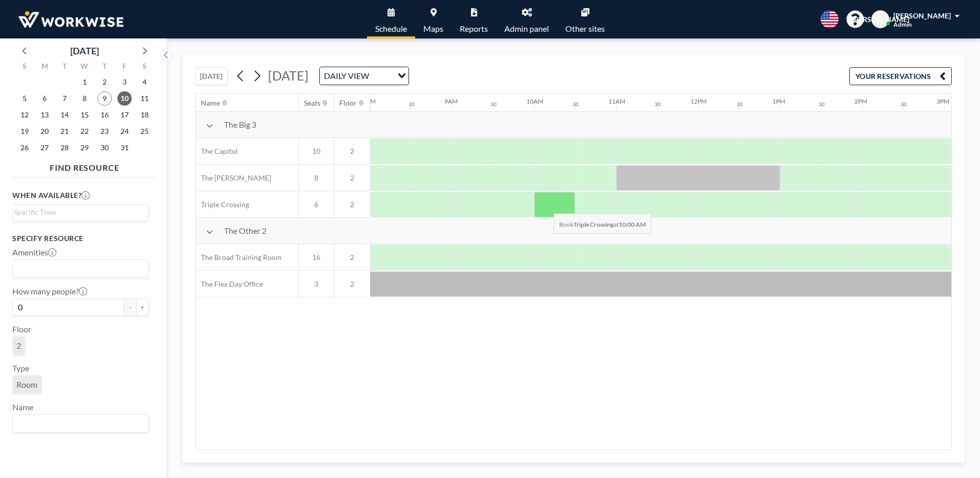 Image resolution: width=980 pixels, height=478 pixels. Describe the element at coordinates (104, 131) in the screenshot. I see `span: Thursday, October 23, 2025` at that location.